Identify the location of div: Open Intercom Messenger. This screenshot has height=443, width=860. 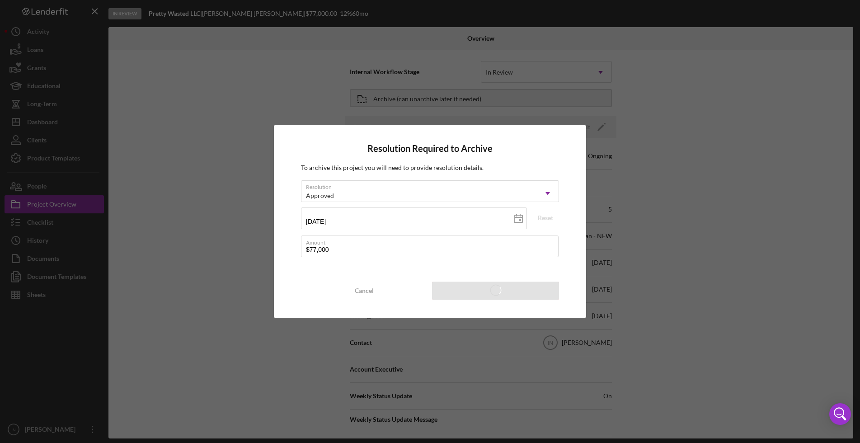
(840, 414).